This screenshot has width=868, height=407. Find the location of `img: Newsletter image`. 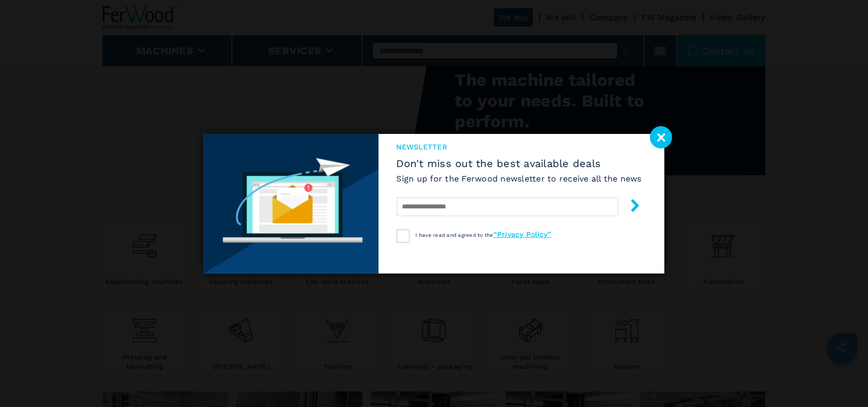

img: Newsletter image is located at coordinates (291, 204).